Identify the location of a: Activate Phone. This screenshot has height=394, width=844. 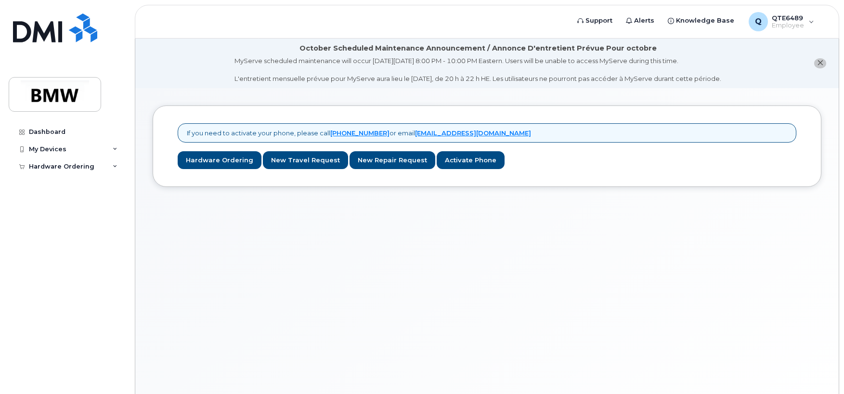
(470, 160).